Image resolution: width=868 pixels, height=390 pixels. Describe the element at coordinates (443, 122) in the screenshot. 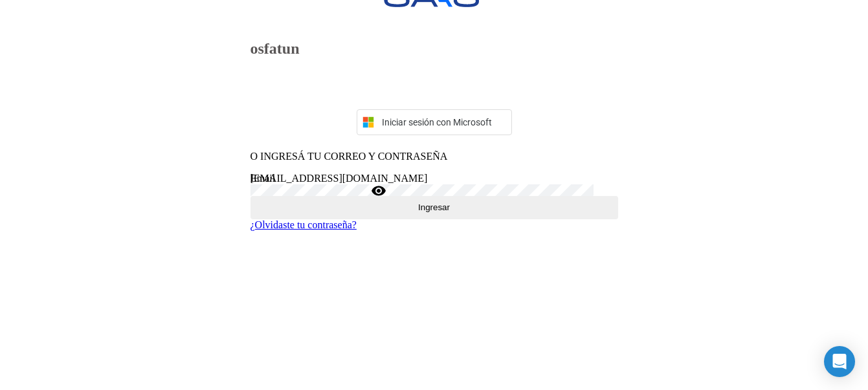

I see `span: Iniciar sesión con Microsoft` at that location.